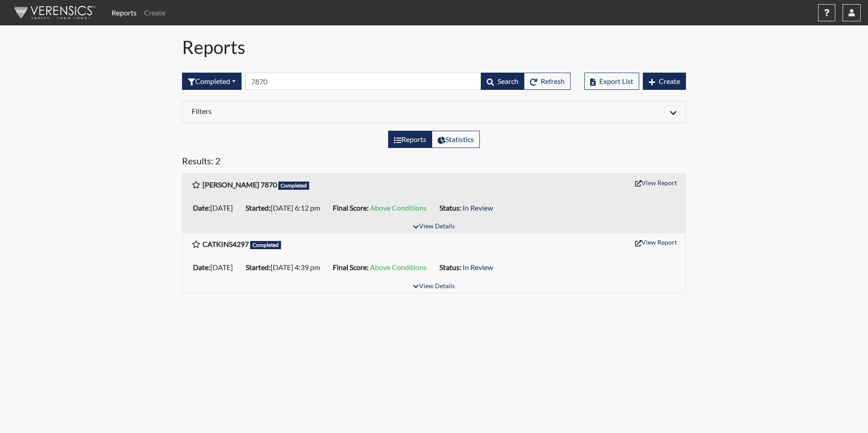  What do you see at coordinates (547, 81) in the screenshot?
I see `button: Refresh` at bounding box center [547, 81].